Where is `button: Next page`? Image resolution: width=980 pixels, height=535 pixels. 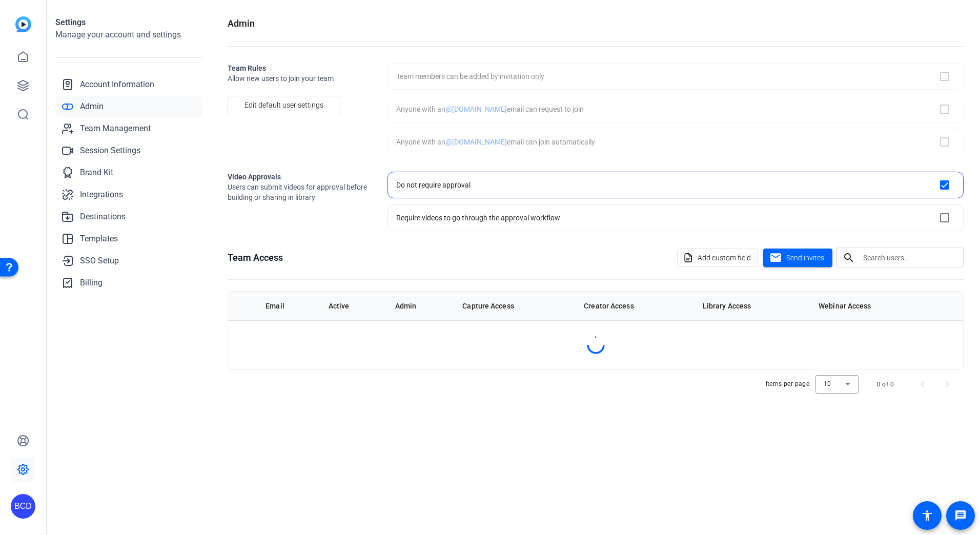
button: Next page is located at coordinates (947, 384).